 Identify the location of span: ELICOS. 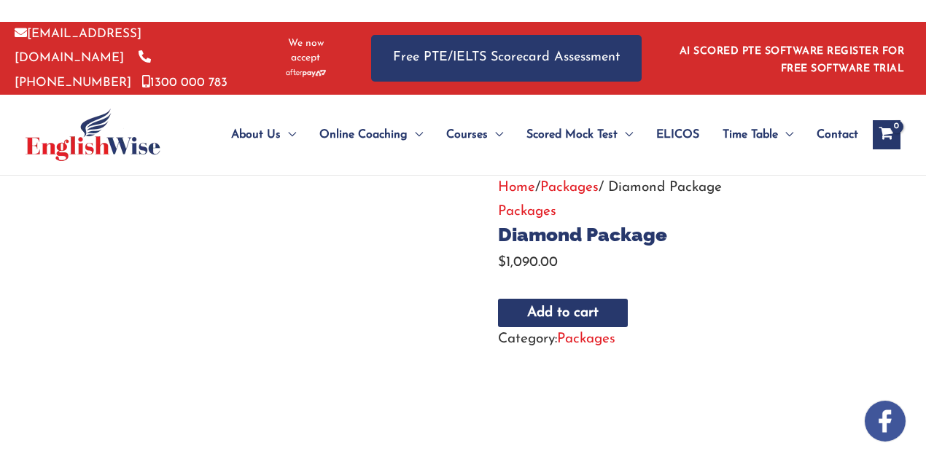
(677, 135).